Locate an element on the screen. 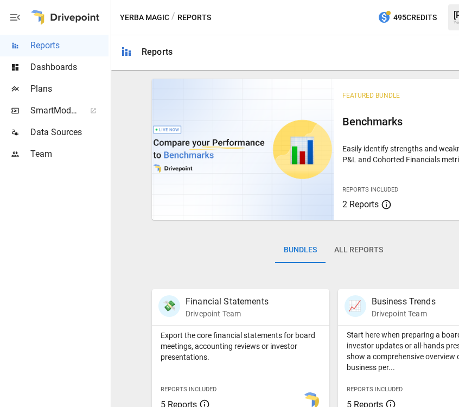  span: Plans is located at coordinates (69, 89).